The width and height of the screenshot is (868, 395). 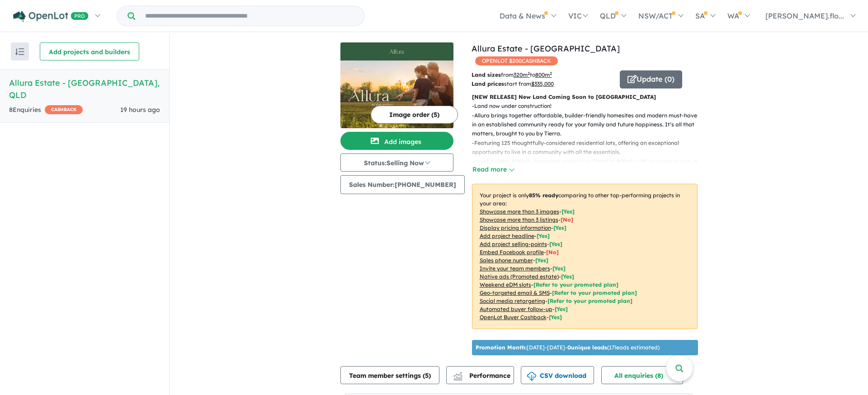 What do you see at coordinates (458, 378) in the screenshot?
I see `img: bar-chart.svg` at bounding box center [458, 378].